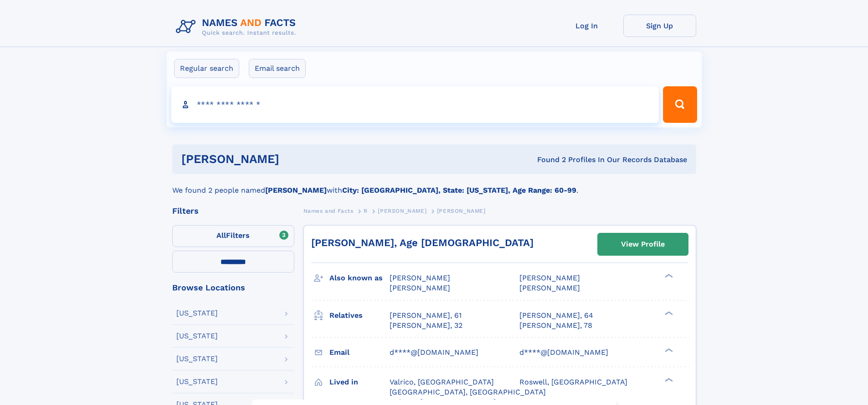 This screenshot has width=868, height=405. I want to click on div: Browse Locations, so click(233, 287).